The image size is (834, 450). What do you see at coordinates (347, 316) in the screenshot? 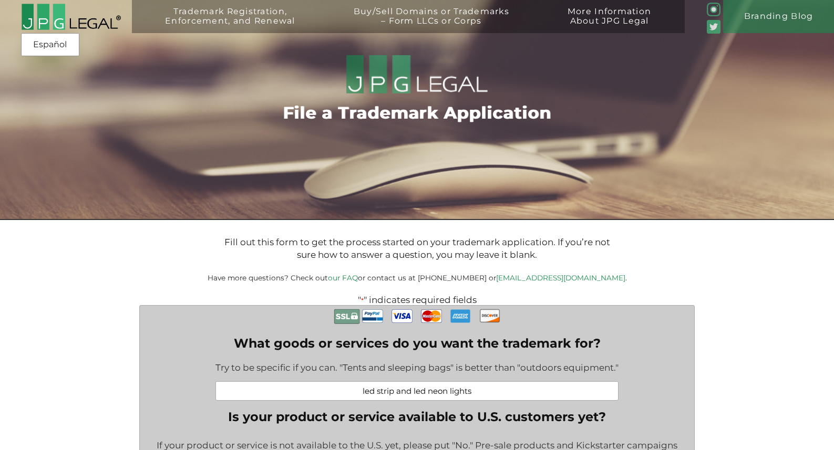
I see `img: Secure Payment with SSL` at bounding box center [347, 316].